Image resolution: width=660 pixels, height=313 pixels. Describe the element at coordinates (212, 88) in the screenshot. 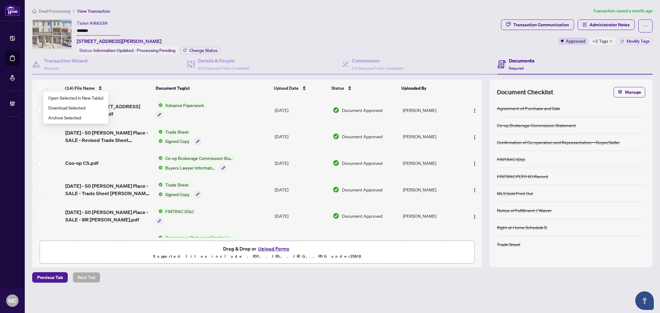

I see `th: Document Tag(s)` at that location.